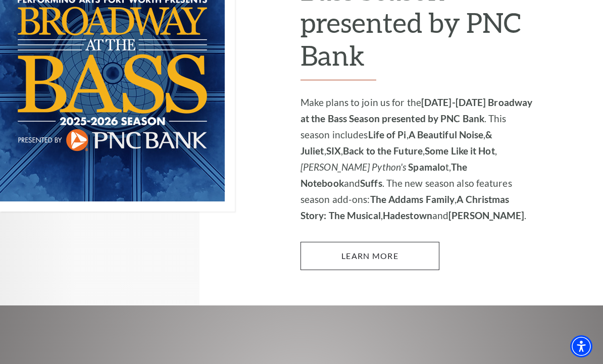 The width and height of the screenshot is (603, 364). Describe the element at coordinates (427, 167) in the screenshot. I see `strong: Spamalo` at that location.